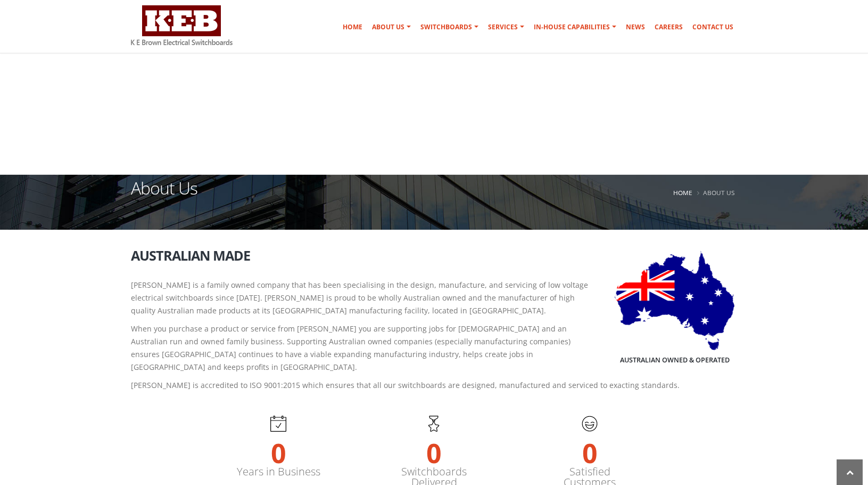 The width and height of the screenshot is (868, 485). Describe the element at coordinates (636, 27) in the screenshot. I see `a: News` at that location.